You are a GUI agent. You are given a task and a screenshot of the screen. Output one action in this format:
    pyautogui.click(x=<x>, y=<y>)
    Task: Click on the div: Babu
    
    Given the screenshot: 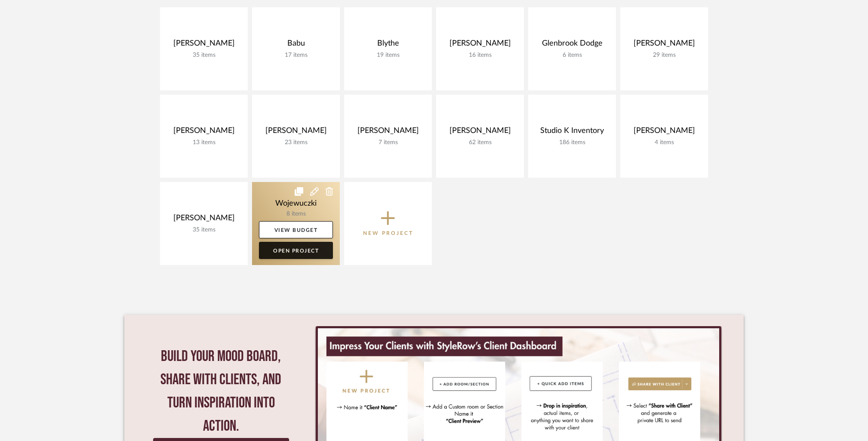 What is the action you would take?
    pyautogui.click(x=296, y=45)
    